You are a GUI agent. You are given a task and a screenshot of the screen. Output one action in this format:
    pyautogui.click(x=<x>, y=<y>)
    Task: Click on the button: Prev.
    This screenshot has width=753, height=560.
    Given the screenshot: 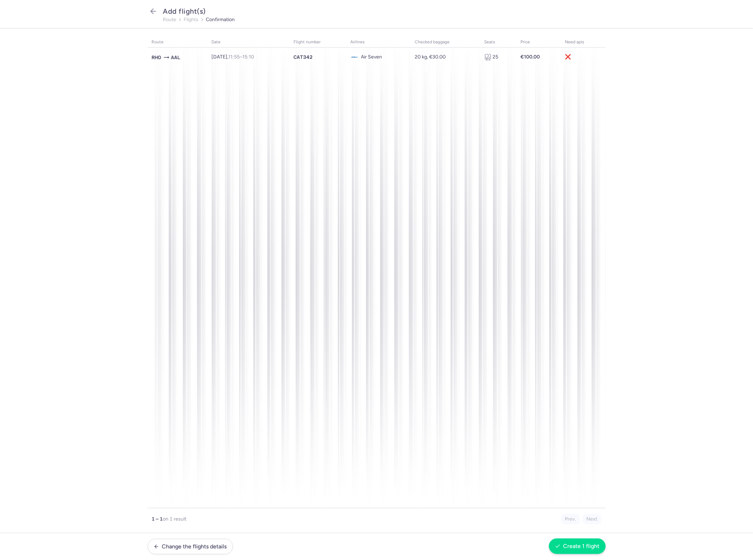 What is the action you would take?
    pyautogui.click(x=570, y=519)
    